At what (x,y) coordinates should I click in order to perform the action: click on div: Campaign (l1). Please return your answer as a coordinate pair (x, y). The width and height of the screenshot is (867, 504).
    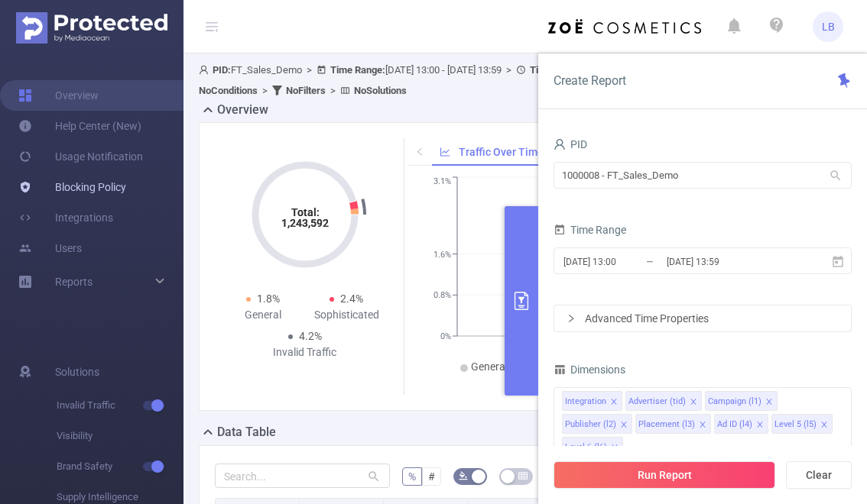
    Looking at the image, I should click on (734, 402).